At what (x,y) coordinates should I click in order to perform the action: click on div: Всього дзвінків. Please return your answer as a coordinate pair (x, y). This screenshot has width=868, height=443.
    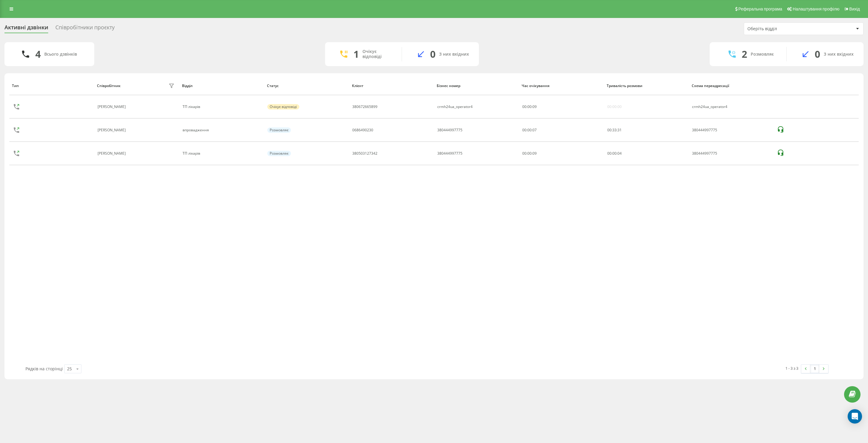
    Looking at the image, I should click on (61, 54).